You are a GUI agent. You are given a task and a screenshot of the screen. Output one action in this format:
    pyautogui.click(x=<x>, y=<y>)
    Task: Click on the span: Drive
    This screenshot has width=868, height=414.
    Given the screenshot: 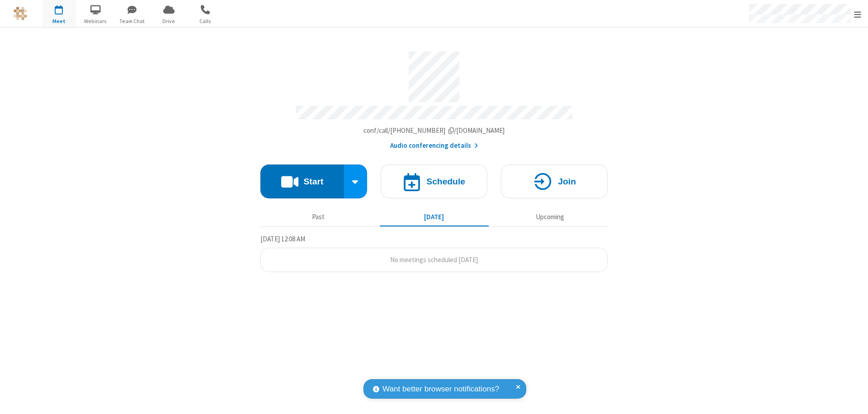 What is the action you would take?
    pyautogui.click(x=169, y=21)
    